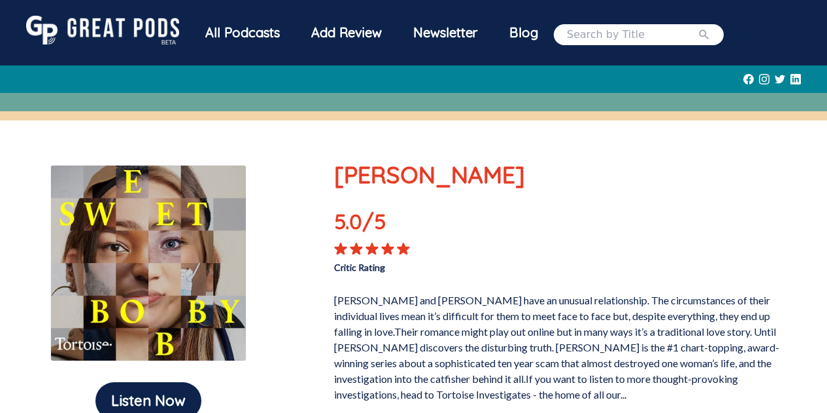 This screenshot has height=413, width=827. What do you see at coordinates (243, 34) in the screenshot?
I see `a: All Podcasts` at bounding box center [243, 34].